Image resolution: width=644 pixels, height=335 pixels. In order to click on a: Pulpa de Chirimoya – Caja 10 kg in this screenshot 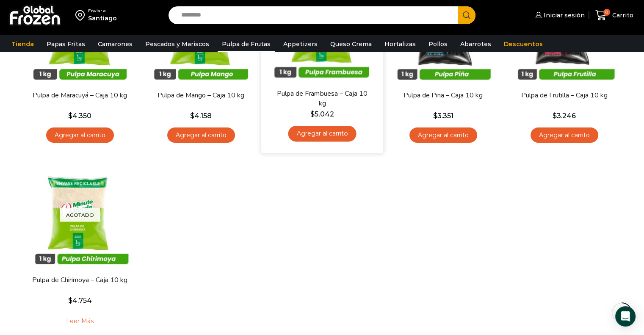, I will do `click(80, 280)`.